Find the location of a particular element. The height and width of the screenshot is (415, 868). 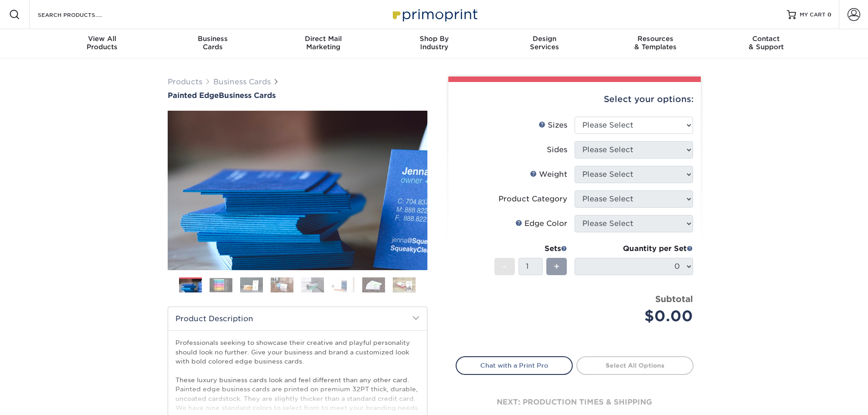

img: Business Cards 03 is located at coordinates (252, 285).